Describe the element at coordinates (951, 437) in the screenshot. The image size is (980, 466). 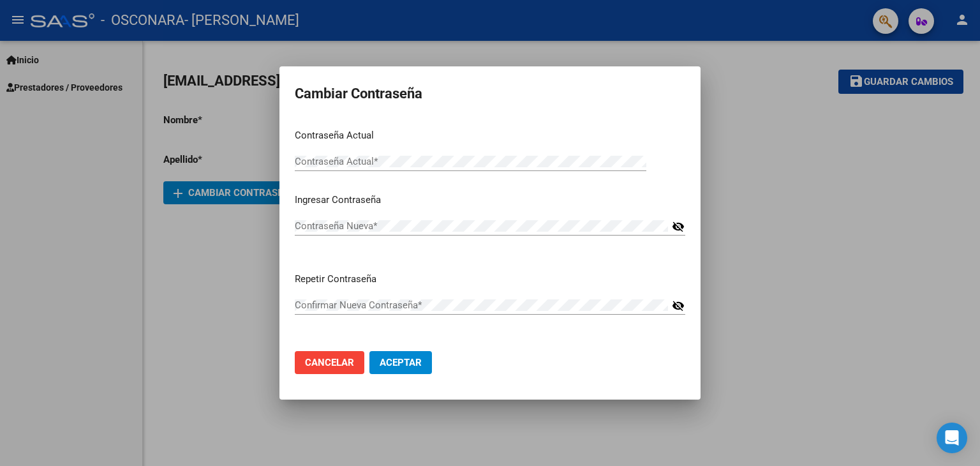
I see `div: Open Intercom Messenger` at that location.